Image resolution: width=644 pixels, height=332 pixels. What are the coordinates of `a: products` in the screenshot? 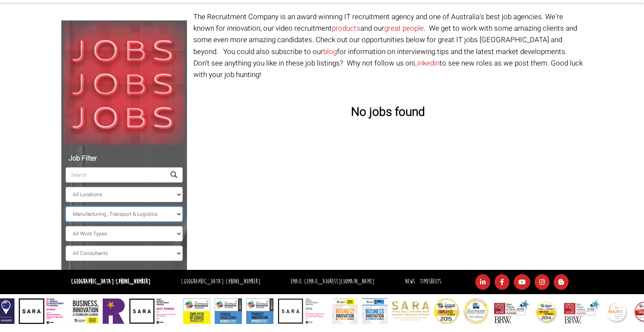 It's located at (346, 28).